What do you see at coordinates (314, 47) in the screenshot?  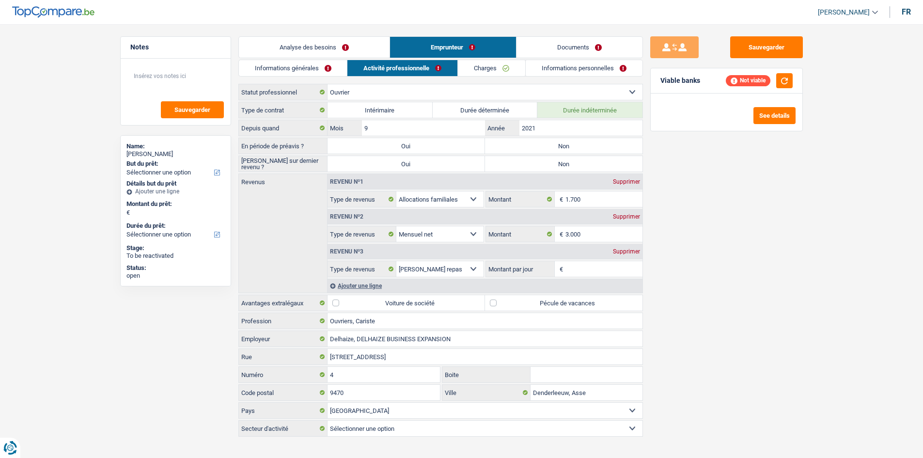 I see `a: Analyse des besoins` at bounding box center [314, 47].